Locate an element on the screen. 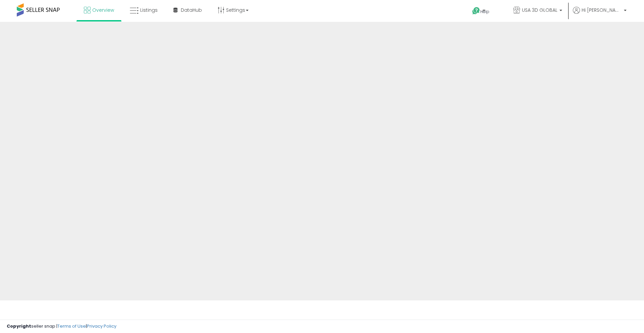 Image resolution: width=644 pixels, height=333 pixels. i: Get Help is located at coordinates (476, 11).